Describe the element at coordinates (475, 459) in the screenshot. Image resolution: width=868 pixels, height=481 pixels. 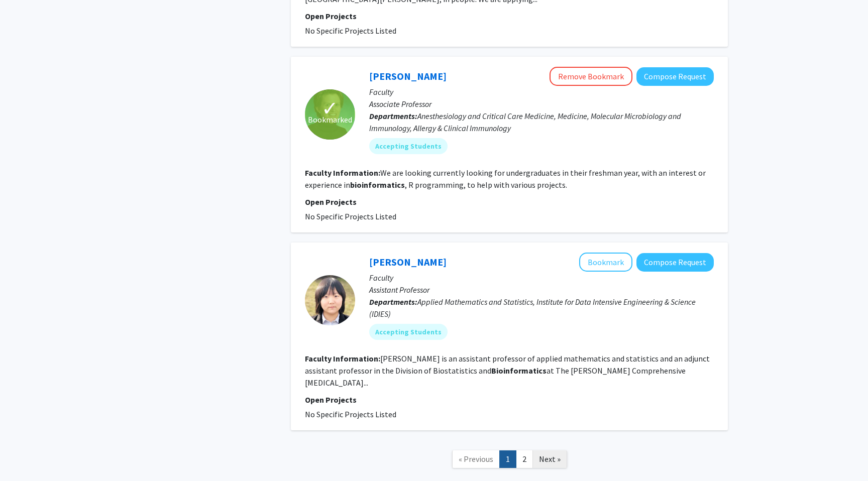
I see `a: Previous Page` at that location.